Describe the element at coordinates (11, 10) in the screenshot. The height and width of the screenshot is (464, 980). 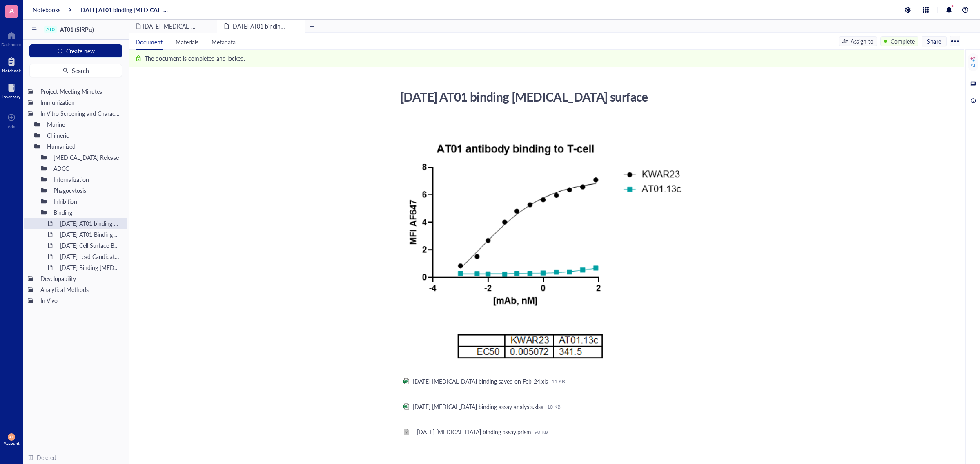
I see `span: A` at that location.